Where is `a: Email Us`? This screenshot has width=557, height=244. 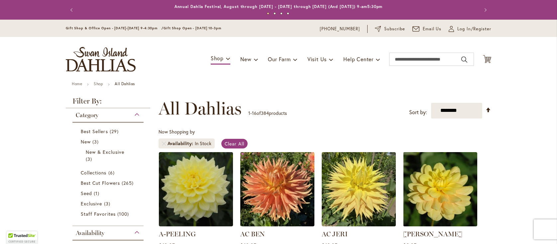
a: Email Us is located at coordinates (427, 29).